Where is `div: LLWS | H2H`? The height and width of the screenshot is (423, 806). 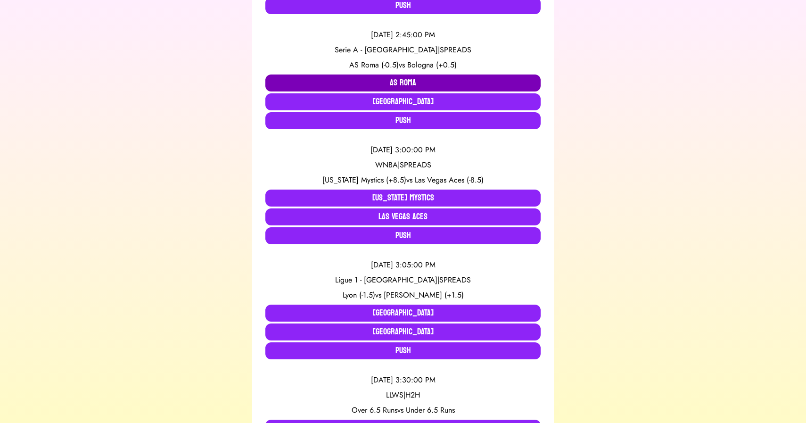 div: LLWS | H2H is located at coordinates (403, 395).